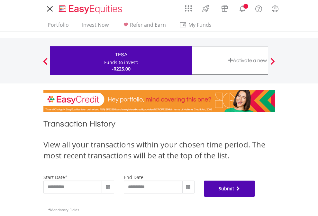  What do you see at coordinates (121, 62) in the screenshot?
I see `div: Funds to invest:` at bounding box center [121, 62].